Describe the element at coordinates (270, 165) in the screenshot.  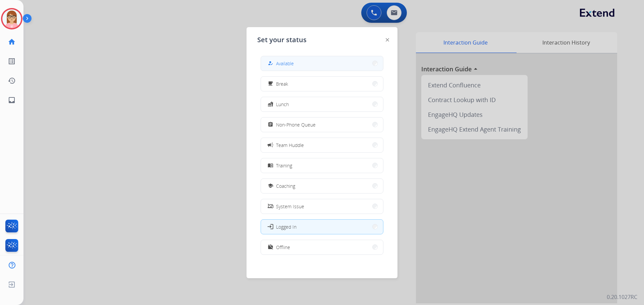
I see `mat-icon: menu_book` at that location.